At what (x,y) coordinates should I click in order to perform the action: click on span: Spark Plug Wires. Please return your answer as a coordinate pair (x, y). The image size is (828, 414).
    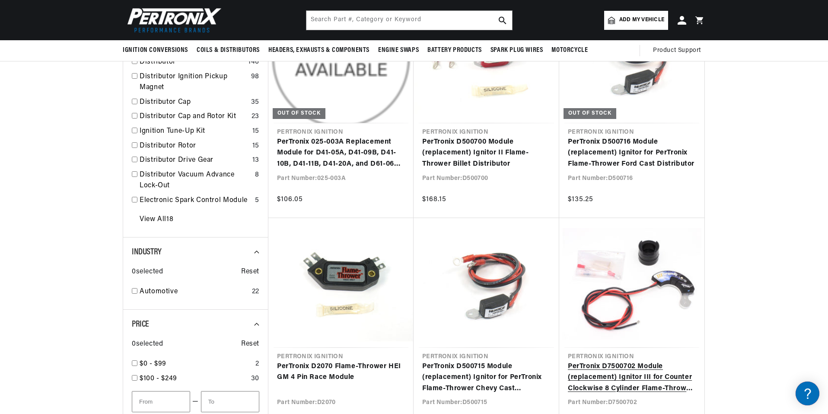
    Looking at the image, I should click on (517, 50).